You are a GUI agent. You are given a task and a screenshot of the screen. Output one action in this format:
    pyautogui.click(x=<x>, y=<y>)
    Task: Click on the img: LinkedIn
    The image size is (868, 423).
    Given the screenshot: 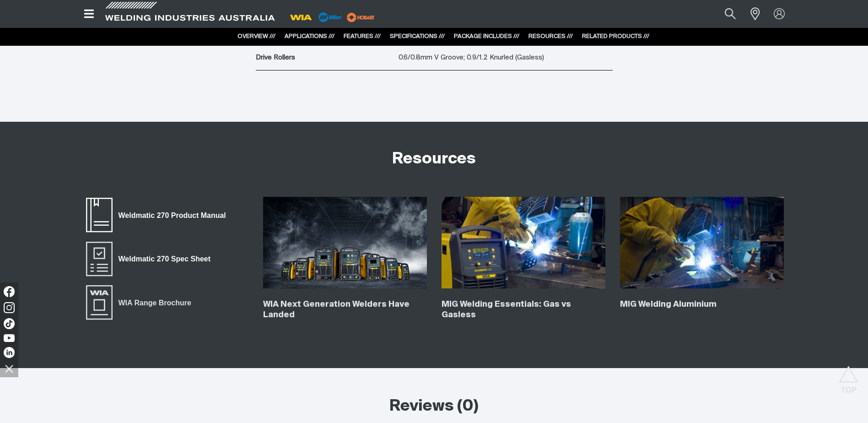 What is the action you would take?
    pyautogui.click(x=9, y=353)
    